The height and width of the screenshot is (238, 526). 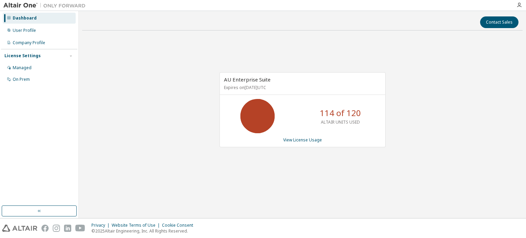 What do you see at coordinates (144, 231) in the screenshot?
I see `p: © 2025 Altair Engineering, Inc. All Rights Reserved.` at bounding box center [144, 231].